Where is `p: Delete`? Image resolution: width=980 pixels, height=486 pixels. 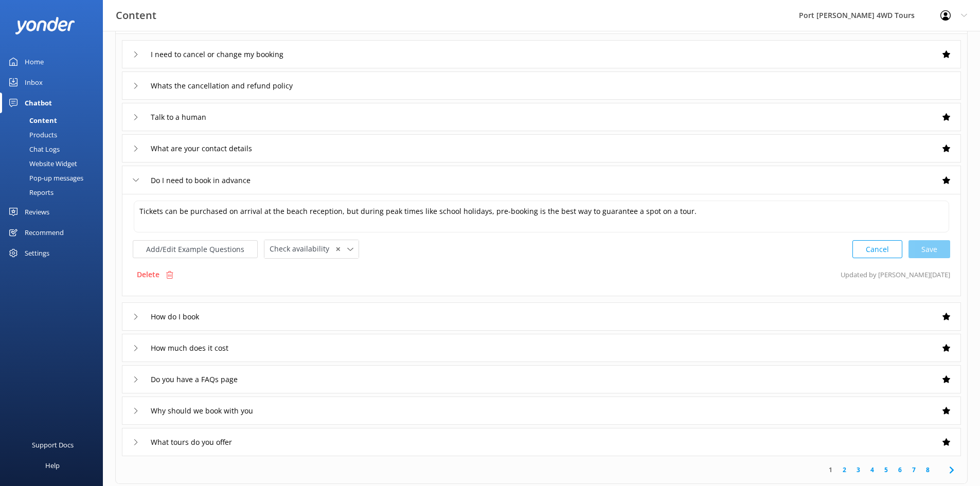 p: Delete is located at coordinates (148, 275).